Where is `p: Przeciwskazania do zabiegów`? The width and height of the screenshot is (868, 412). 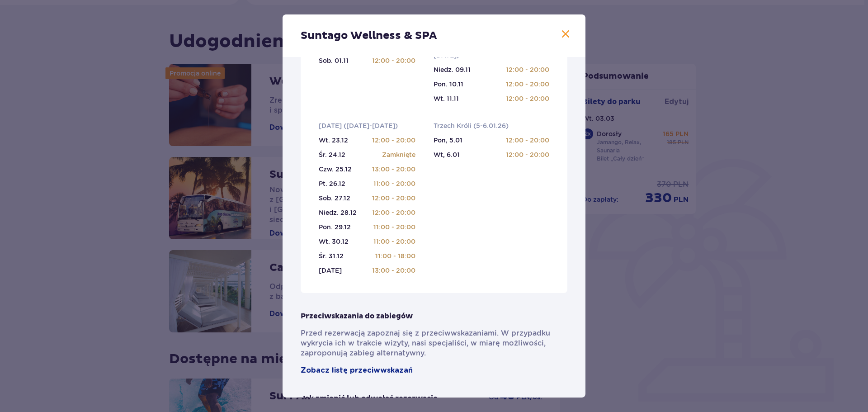
p: Przeciwskazania do zabiegów is located at coordinates (356, 316).